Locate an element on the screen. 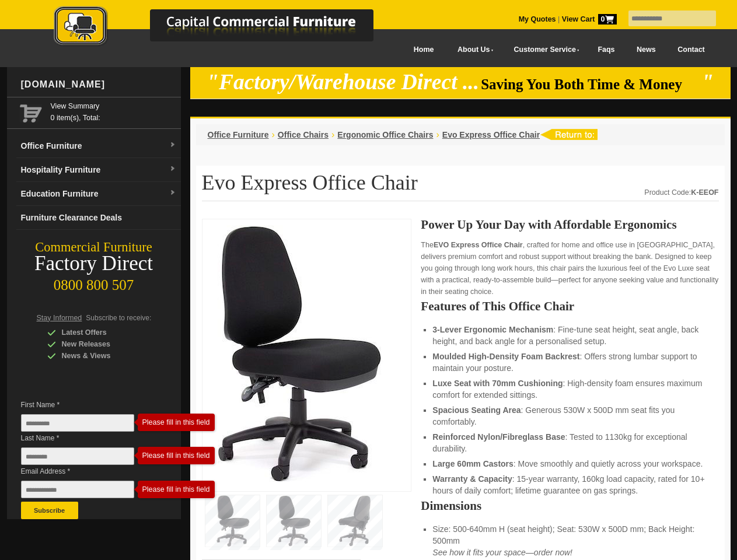  strong: Reinforced Nylon/Fibreglass Base is located at coordinates (499, 437).